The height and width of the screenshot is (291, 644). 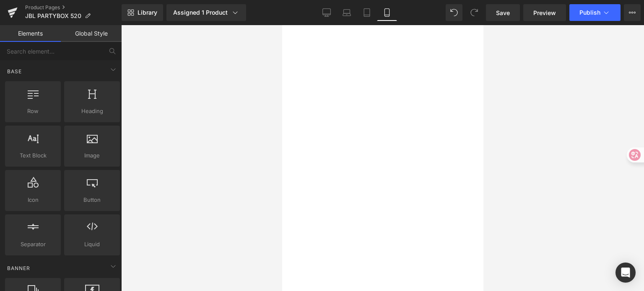 I want to click on span: JBL PARTYBOX 520, so click(x=53, y=16).